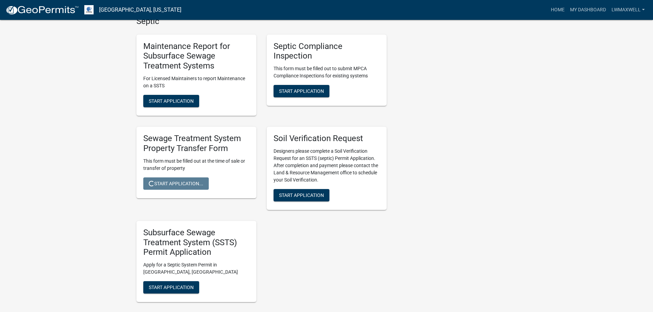  Describe the element at coordinates (327, 51) in the screenshot. I see `h5: Septic Compliance Inspection` at that location.